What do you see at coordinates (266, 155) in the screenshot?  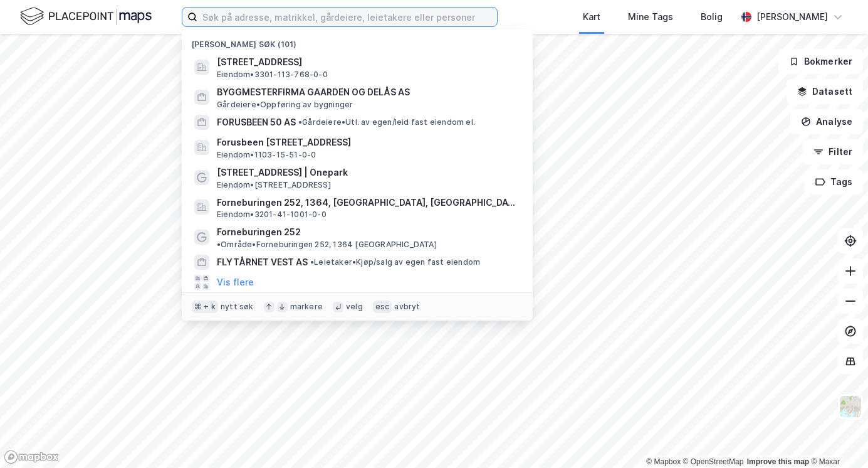 I see `span: Eiendom • 1103-15-51-0-0` at bounding box center [266, 155].